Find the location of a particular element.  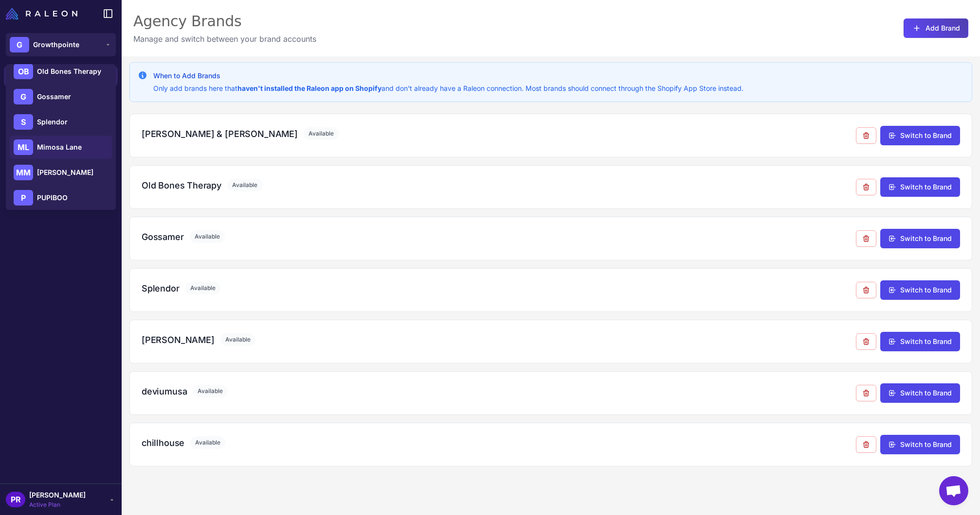

p: Manage and switch between your brand accounts is located at coordinates (224, 39).